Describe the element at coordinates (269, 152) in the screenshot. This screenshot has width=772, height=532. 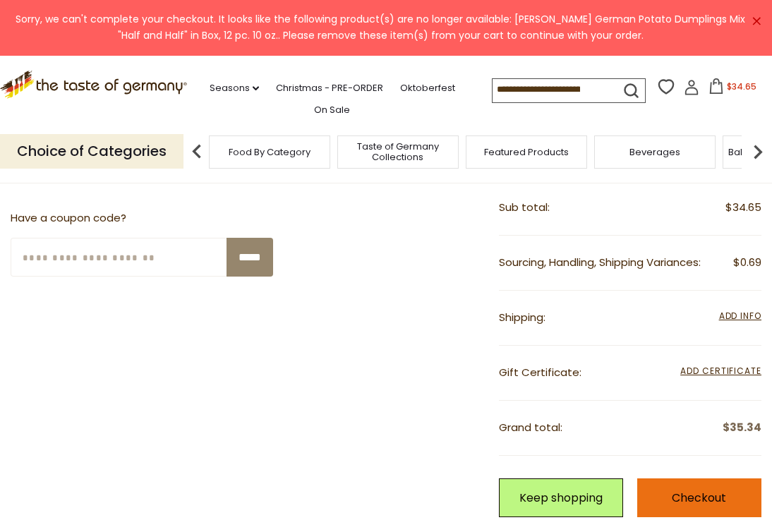
I see `span: Food By Category` at that location.